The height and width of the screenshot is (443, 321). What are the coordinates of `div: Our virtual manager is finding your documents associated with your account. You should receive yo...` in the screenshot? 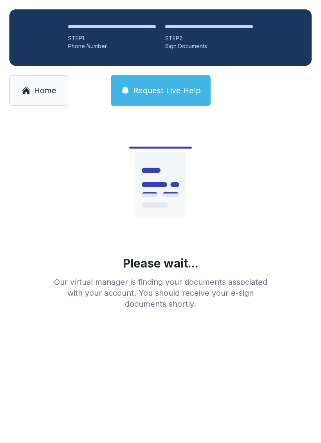 It's located at (161, 293).